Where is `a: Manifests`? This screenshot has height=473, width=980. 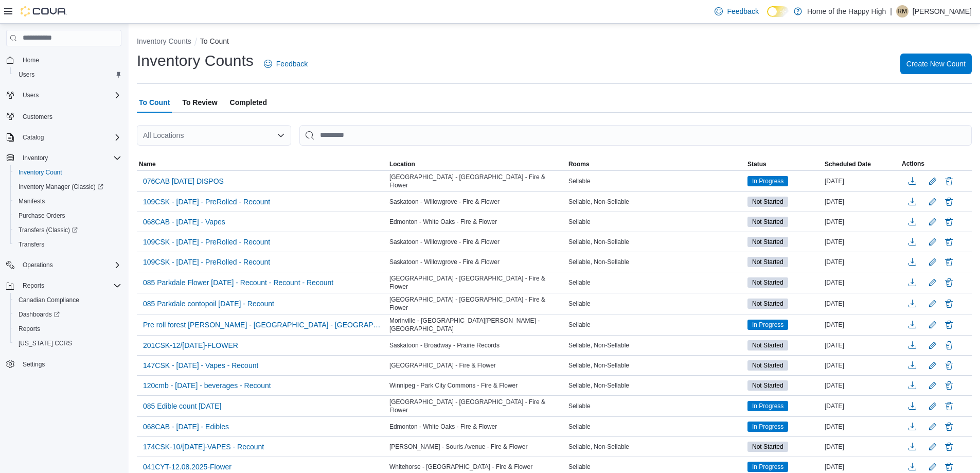
a: Manifests is located at coordinates (31, 201).